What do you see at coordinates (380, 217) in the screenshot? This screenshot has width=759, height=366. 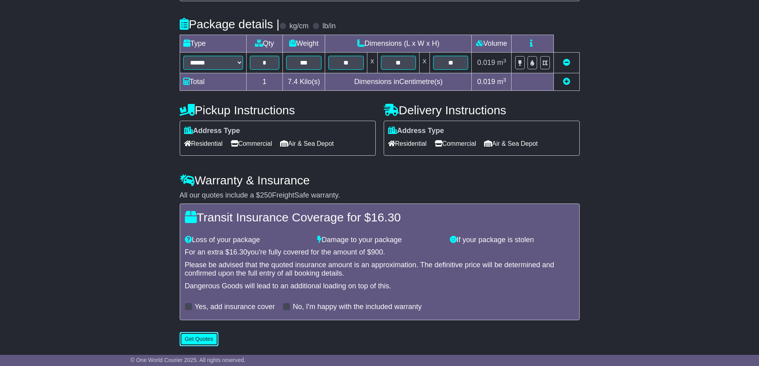 I see `h4: Transit Insurance Coverage for $` at bounding box center [380, 217].